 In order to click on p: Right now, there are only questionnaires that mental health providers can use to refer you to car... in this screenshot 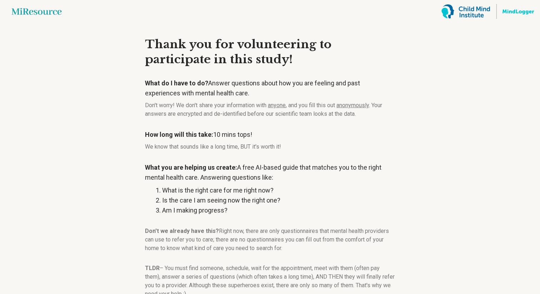, I will do `click(270, 240)`.